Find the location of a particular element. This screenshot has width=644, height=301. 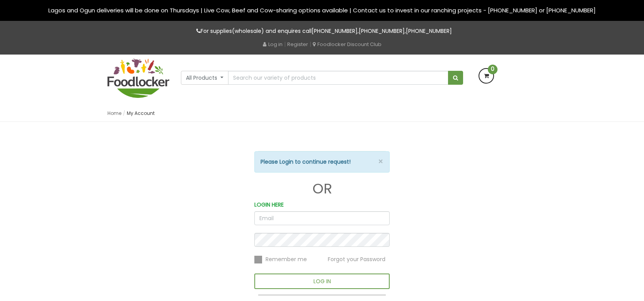

input: Search our variety of products is located at coordinates (338, 78).